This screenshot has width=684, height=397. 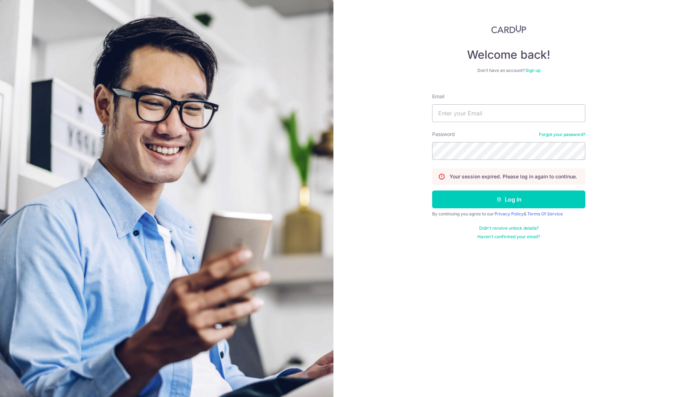 What do you see at coordinates (545, 214) in the screenshot?
I see `a: Terms Of Service` at bounding box center [545, 214].